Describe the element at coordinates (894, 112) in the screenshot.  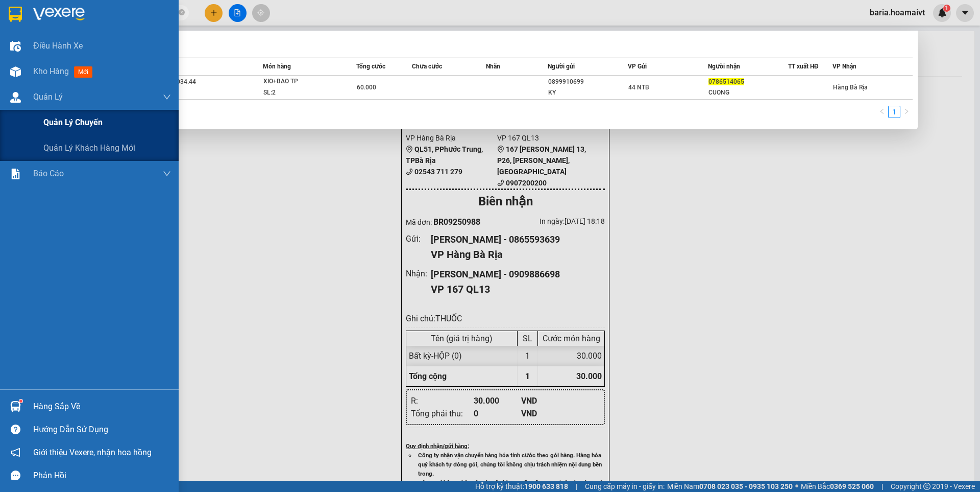
I see `li: 1` at that location.